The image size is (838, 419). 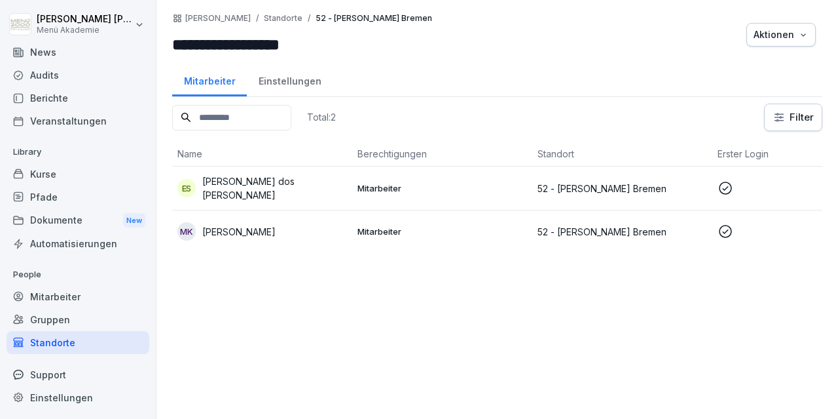 I want to click on a: DokumenteNew, so click(x=78, y=220).